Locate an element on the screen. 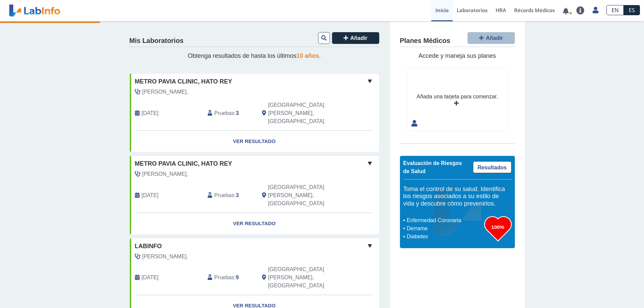 The height and width of the screenshot is (308, 644). b: 9 is located at coordinates (237, 277).